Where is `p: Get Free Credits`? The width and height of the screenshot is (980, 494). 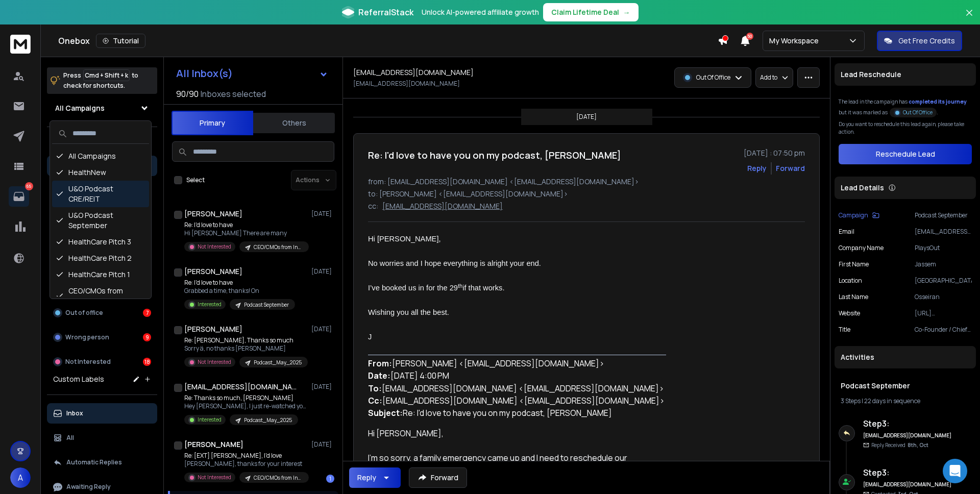 p: Get Free Credits is located at coordinates (927, 41).